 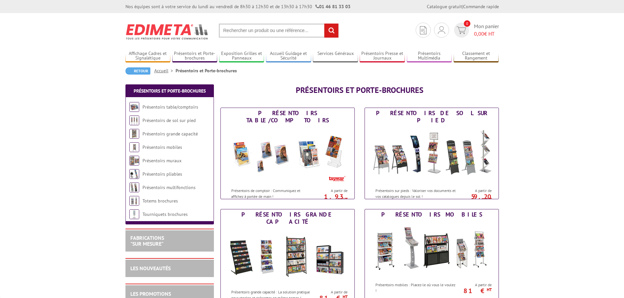 What do you see at coordinates (162, 174) in the screenshot?
I see `a: Présentoirs pliables` at bounding box center [162, 174].